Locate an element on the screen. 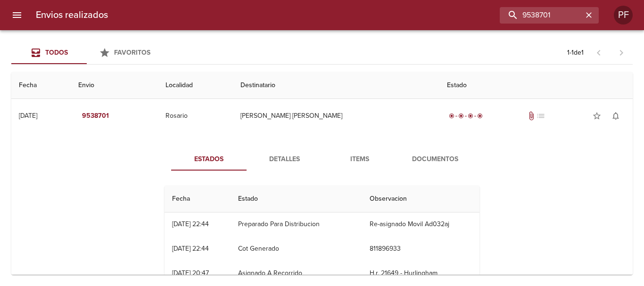 Image resolution: width=644 pixels, height=286 pixels. button: Agregar a favoritos is located at coordinates (597, 116).